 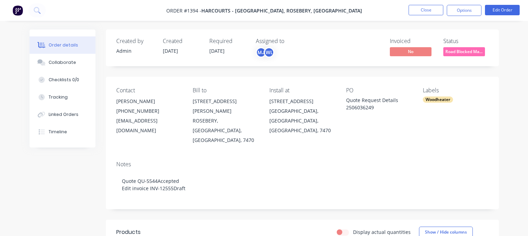 What do you see at coordinates (64, 80) in the screenshot?
I see `div: Checklists 0/0` at bounding box center [64, 80].